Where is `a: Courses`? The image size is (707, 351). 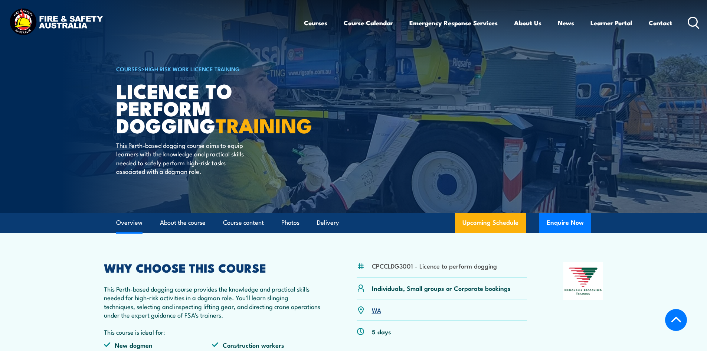
a: Courses is located at coordinates (315, 23).